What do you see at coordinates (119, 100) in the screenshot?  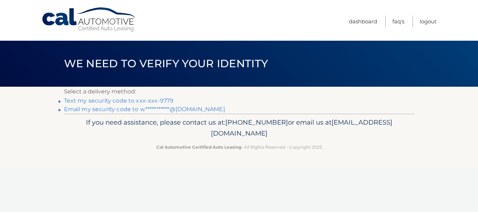 I see `a: Text my security code to xxx-xxx-9779` at bounding box center [119, 100].